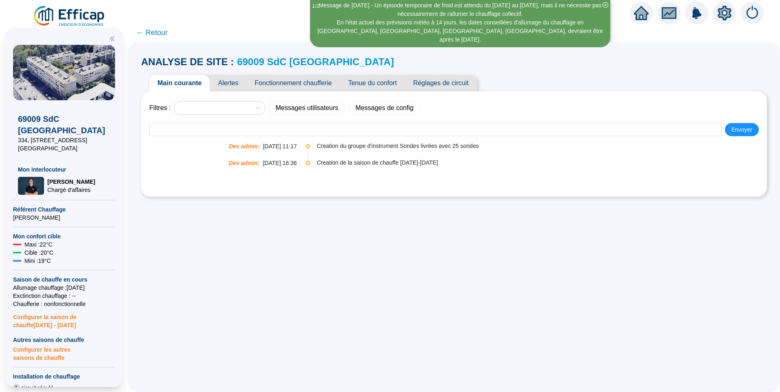 Image resolution: width=780 pixels, height=392 pixels. Describe the element at coordinates (724, 13) in the screenshot. I see `span: setting` at that location.